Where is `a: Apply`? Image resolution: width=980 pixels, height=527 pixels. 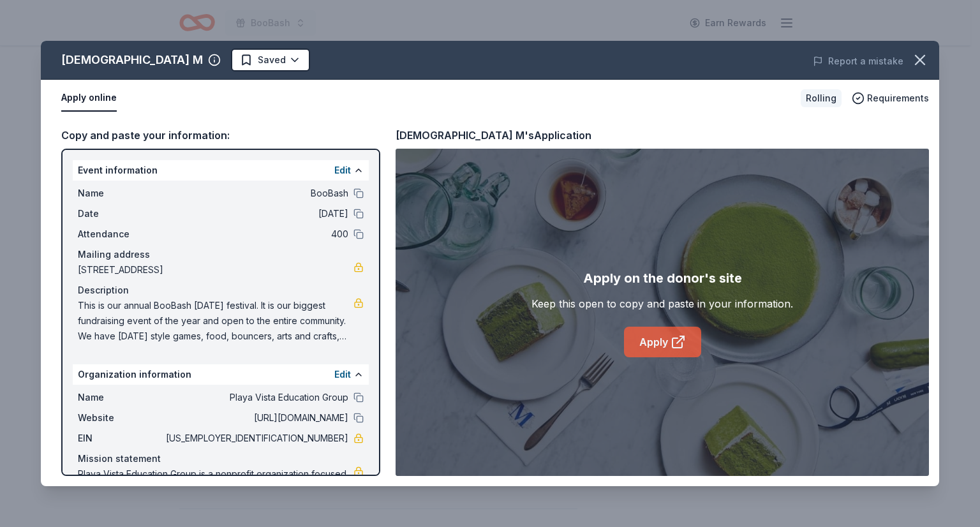 a: Apply is located at coordinates (662, 342).